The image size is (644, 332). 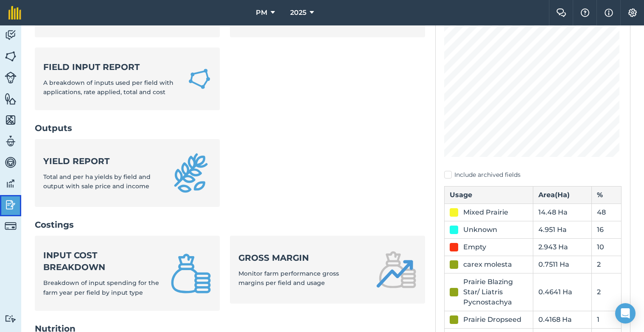 I want to click on span: A breakdown of inputs used per field with applications, rate applied, total and cost, so click(x=108, y=88).